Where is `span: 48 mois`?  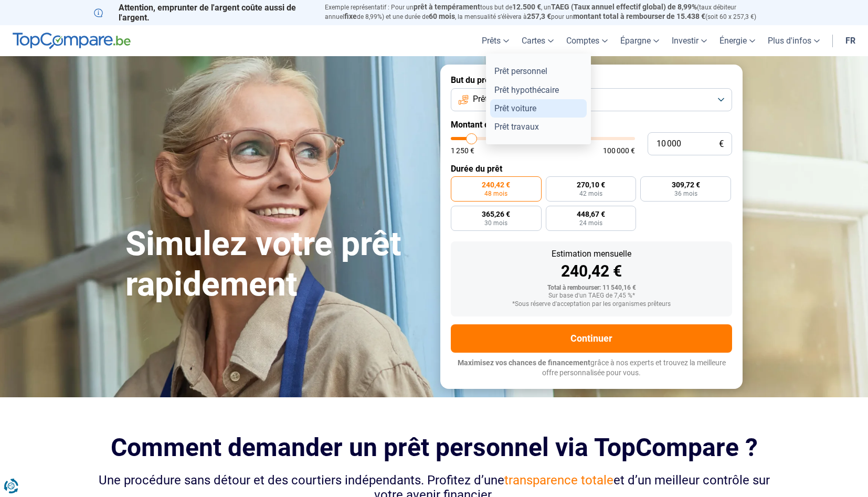
span: 48 mois is located at coordinates (496, 194).